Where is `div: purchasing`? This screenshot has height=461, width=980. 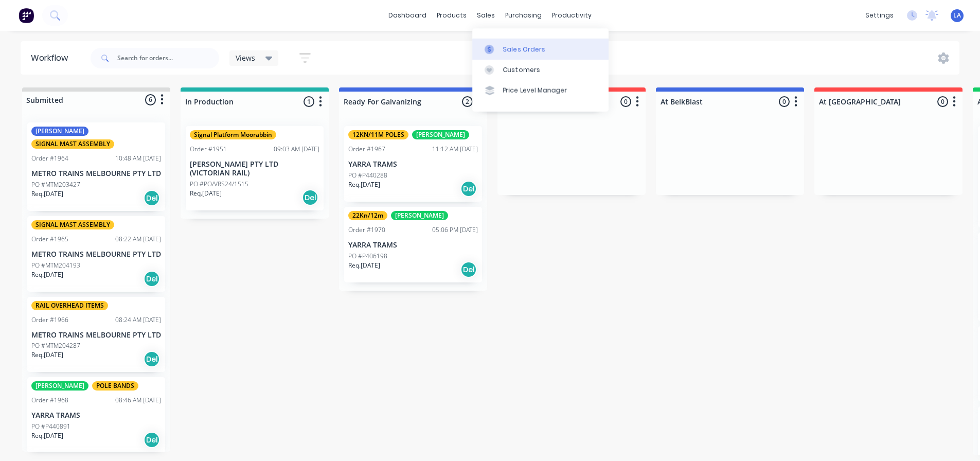
div: purchasing is located at coordinates (523, 16).